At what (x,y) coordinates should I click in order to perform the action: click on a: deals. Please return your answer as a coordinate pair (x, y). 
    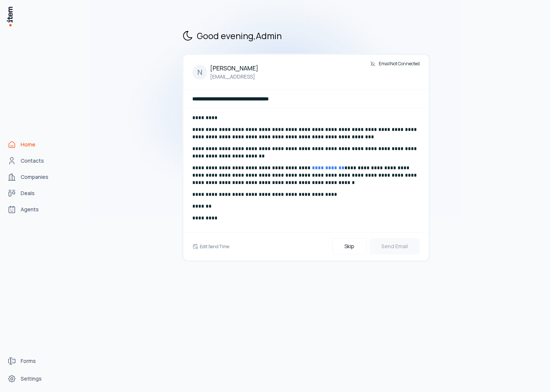
    Looking at the image, I should click on (33, 193).